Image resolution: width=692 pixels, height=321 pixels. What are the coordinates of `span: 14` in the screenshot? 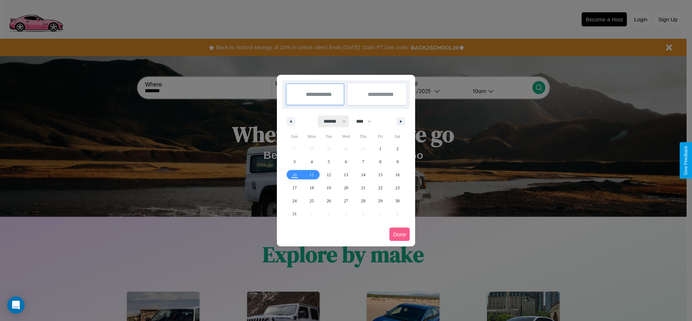 It's located at (363, 175).